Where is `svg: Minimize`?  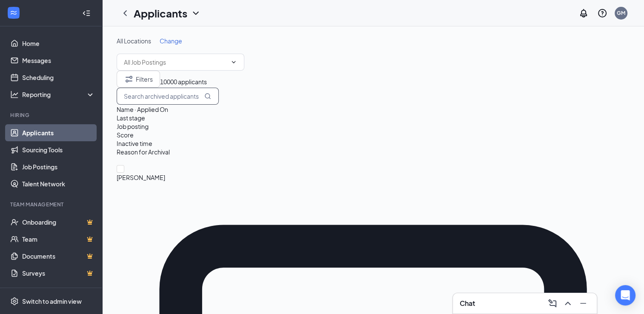 svg: Minimize is located at coordinates (583, 304).